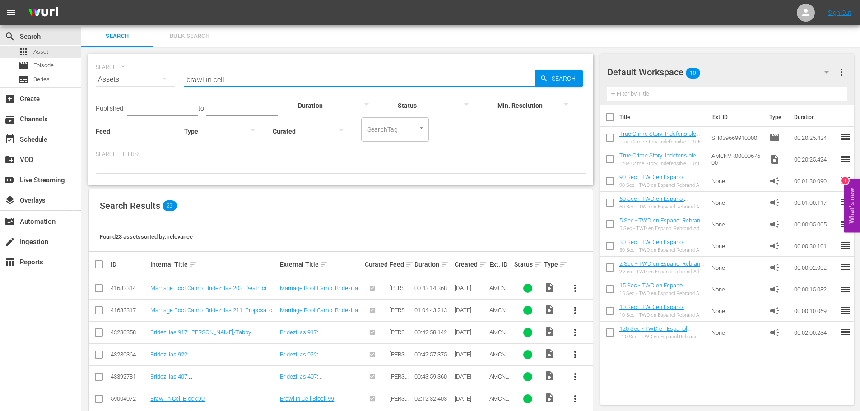 The height and width of the screenshot is (411, 860). Describe the element at coordinates (662, 163) in the screenshot. I see `div: True Crime Story: Indefensible 110: El elefante en el útero` at that location.